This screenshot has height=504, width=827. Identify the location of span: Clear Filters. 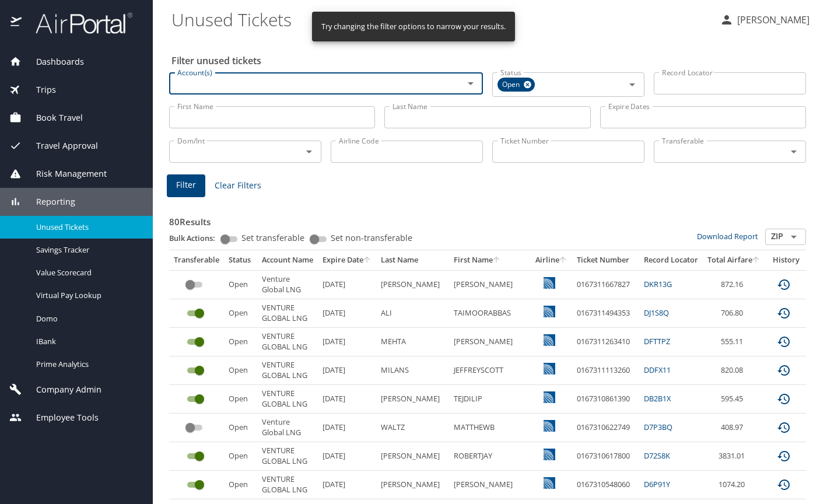
(238, 185).